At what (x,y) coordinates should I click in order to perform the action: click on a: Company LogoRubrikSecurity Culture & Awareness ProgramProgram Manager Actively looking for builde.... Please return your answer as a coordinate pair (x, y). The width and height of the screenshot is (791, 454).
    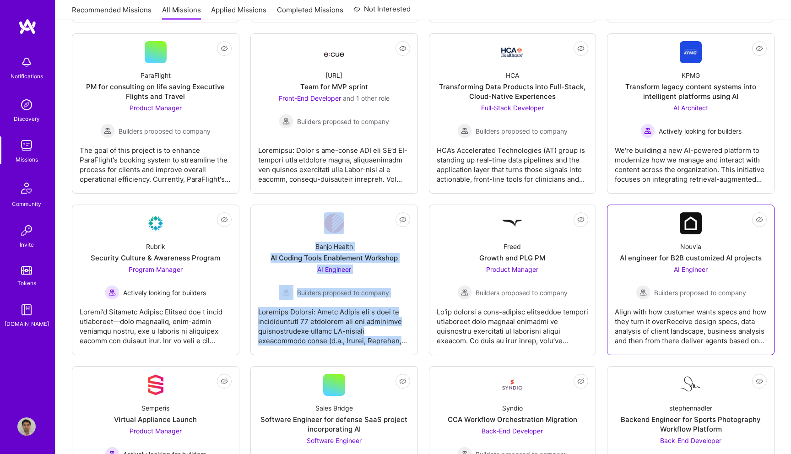
    Looking at the image, I should click on (156, 280).